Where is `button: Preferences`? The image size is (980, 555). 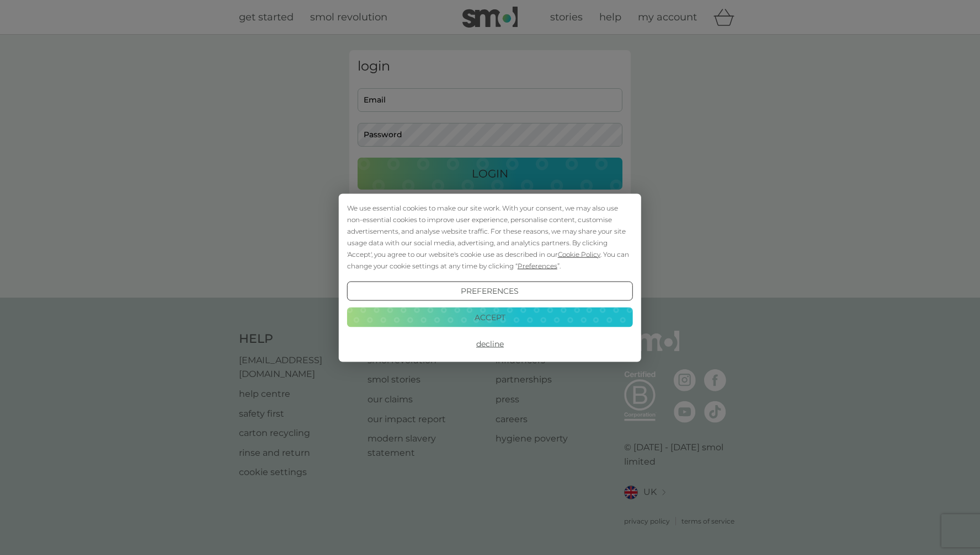
button: Preferences is located at coordinates (490, 292).